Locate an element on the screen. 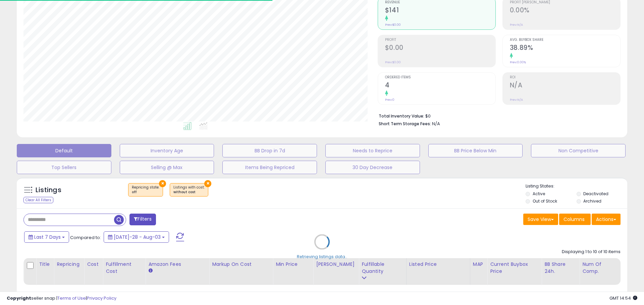 Image resolution: width=644 pixels, height=305 pixels. li: $0 is located at coordinates (497, 116).